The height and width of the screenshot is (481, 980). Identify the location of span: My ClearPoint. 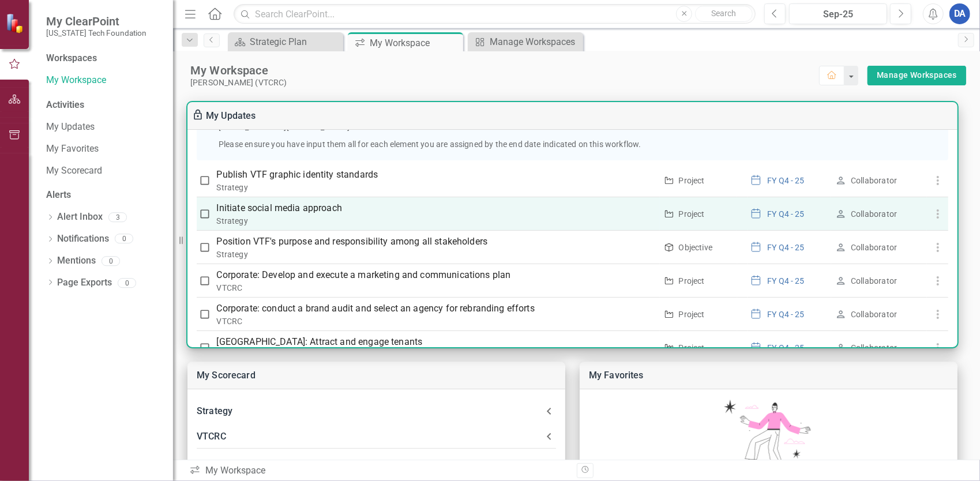
(96, 22).